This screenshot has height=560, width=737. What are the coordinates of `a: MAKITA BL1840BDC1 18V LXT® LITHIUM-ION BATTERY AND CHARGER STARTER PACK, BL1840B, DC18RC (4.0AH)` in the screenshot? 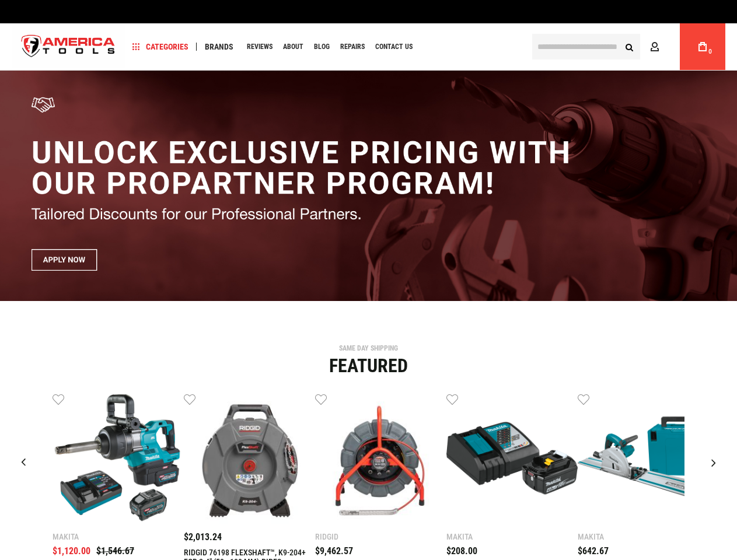 It's located at (512, 459).